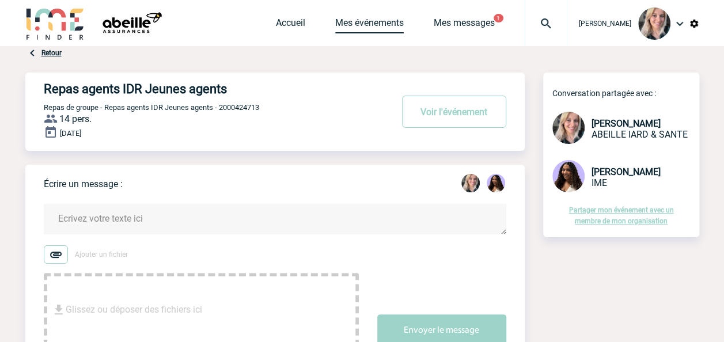 The width and height of the screenshot is (724, 342). What do you see at coordinates (151, 107) in the screenshot?
I see `span: Repas de groupe - Repas agents IDR Jeunes agents - 2000424713` at bounding box center [151, 107].